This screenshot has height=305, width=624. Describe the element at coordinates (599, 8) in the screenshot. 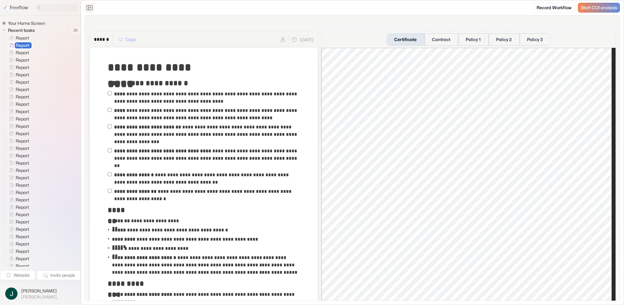

I see `span: Start COI analysis` at that location.